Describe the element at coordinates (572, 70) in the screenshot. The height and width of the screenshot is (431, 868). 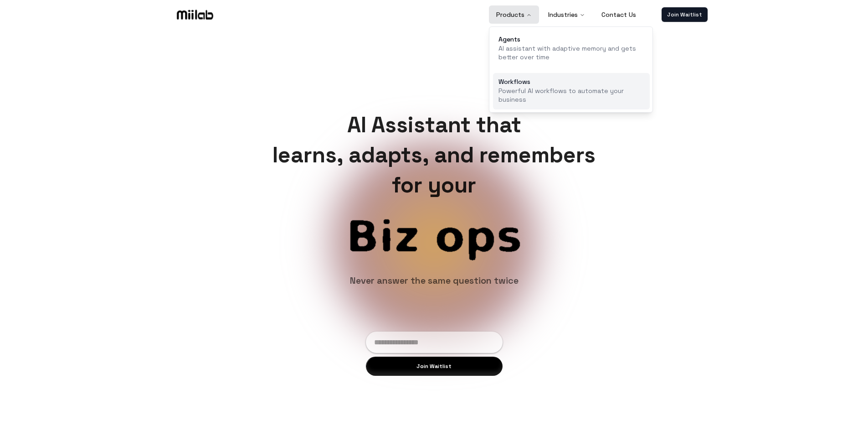
I see `div: Products` at that location.